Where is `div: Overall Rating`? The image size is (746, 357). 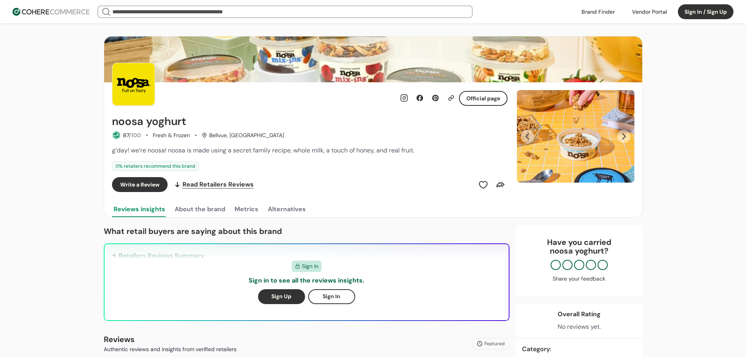
div: Overall Rating is located at coordinates (579, 314).